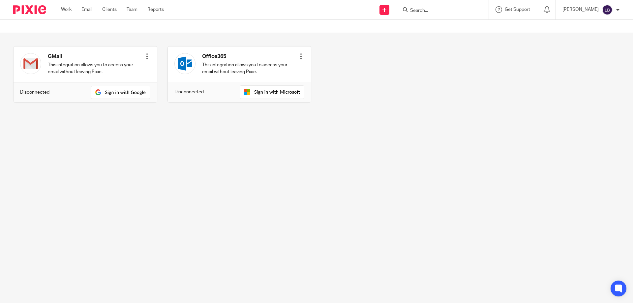  What do you see at coordinates (87, 10) in the screenshot?
I see `a: Email` at bounding box center [87, 10].